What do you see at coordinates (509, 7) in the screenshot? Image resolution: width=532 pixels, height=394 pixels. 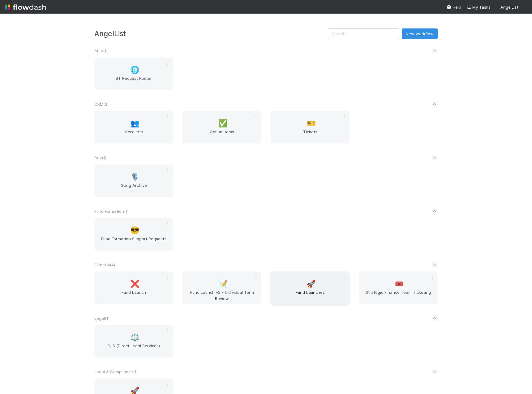 I see `span: AngelList` at bounding box center [509, 7].